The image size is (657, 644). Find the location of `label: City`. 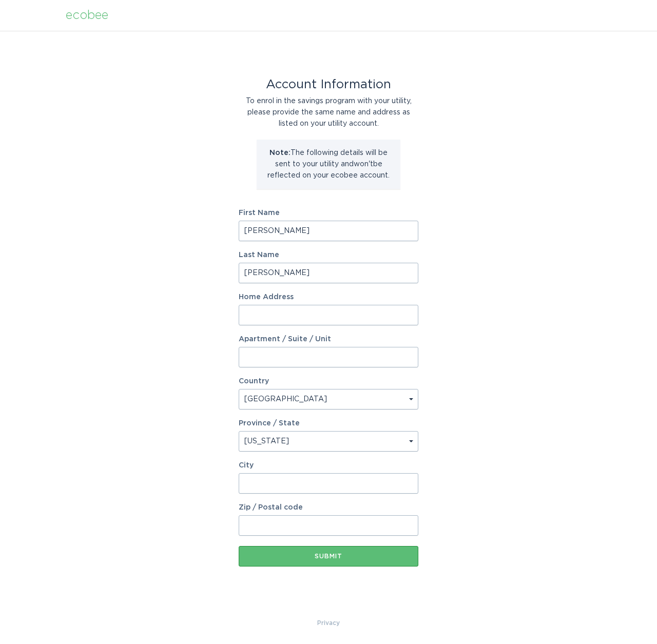

label: City is located at coordinates (328, 465).